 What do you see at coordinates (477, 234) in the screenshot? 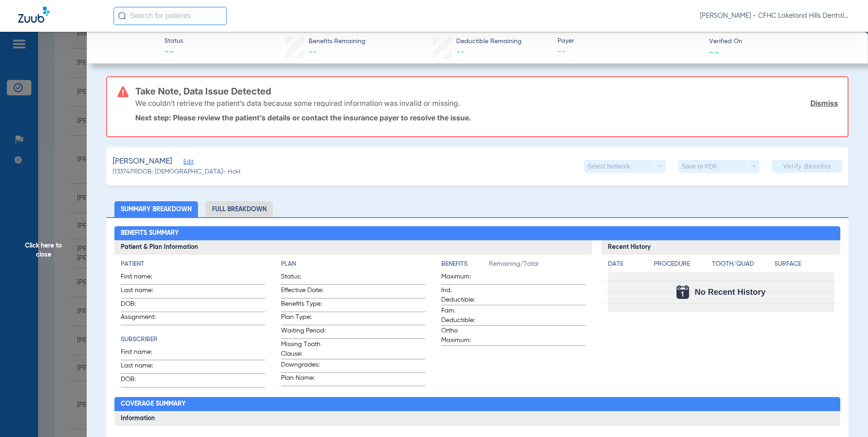
I see `h2: Benefits Summary` at bounding box center [477, 234].